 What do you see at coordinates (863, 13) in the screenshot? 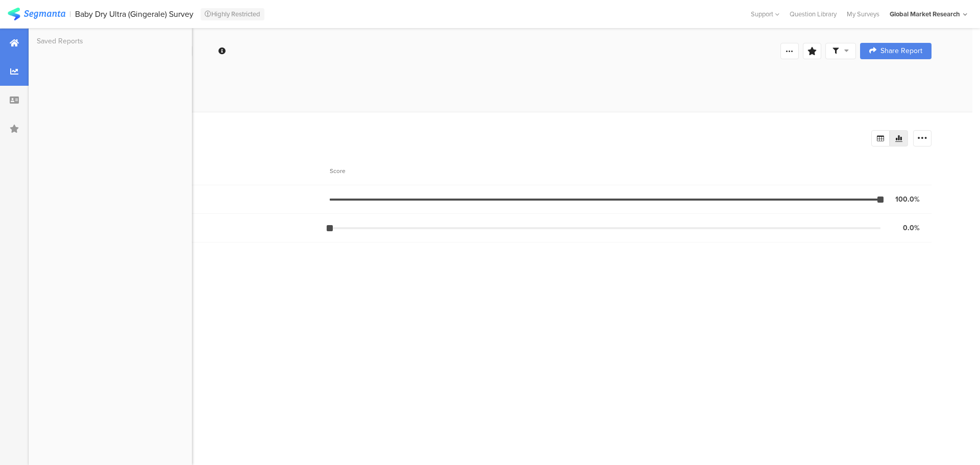
I see `a: My Surveys` at bounding box center [863, 13].